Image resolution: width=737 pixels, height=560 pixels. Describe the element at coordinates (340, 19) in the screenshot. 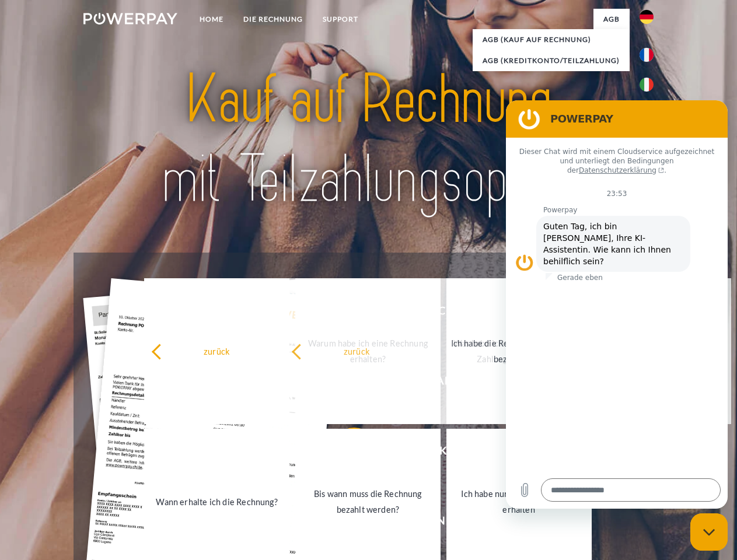

I see `a: SUPPORT` at that location.